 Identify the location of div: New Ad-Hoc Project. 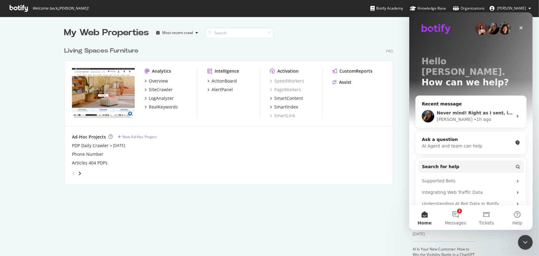
(139, 136).